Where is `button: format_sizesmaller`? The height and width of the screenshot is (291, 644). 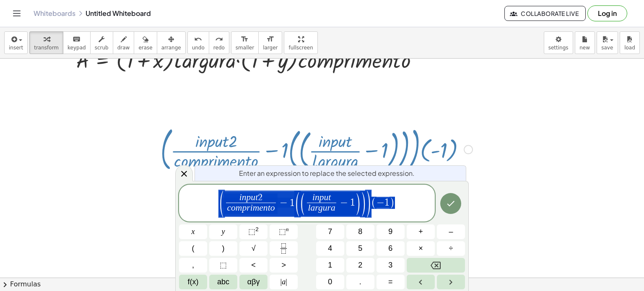 button: format_sizesmaller is located at coordinates (245, 43).